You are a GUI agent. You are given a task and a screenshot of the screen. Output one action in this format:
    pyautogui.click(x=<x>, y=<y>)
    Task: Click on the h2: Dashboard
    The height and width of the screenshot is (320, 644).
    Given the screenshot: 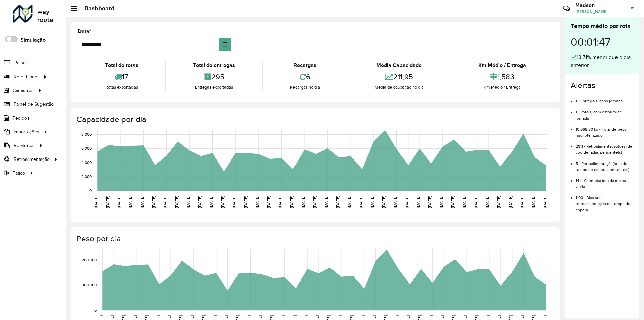 What is the action you would take?
    pyautogui.click(x=96, y=9)
    